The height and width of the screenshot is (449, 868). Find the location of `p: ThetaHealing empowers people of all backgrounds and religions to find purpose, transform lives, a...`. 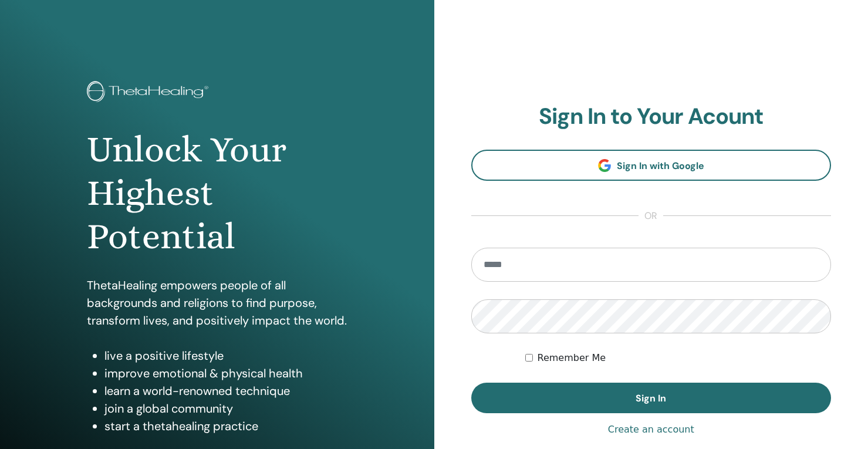

p: ThetaHealing empowers people of all backgrounds and religions to find purpose, transform lives, a... is located at coordinates (217, 303).